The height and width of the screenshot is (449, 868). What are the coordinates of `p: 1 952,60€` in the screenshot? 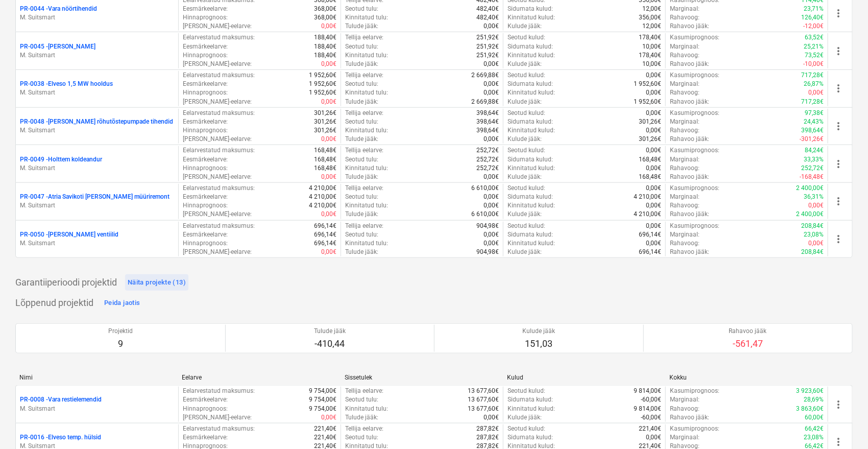 It's located at (322, 92).